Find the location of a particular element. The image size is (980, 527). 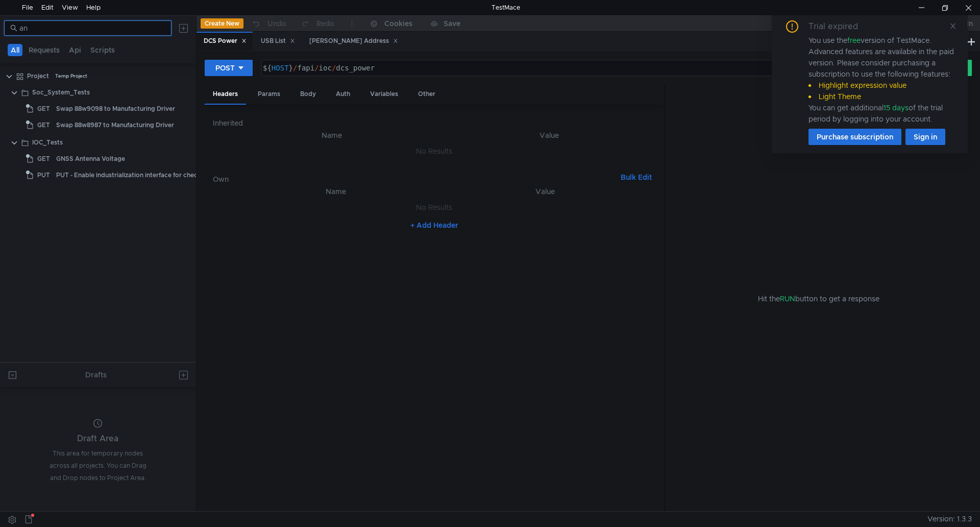

button: Undo is located at coordinates (269, 24).